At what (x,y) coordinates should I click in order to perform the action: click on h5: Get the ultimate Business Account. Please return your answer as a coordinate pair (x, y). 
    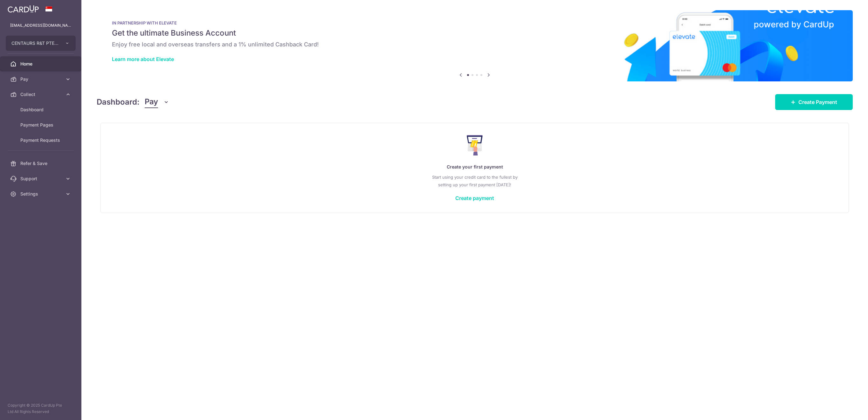
    Looking at the image, I should click on (475, 33).